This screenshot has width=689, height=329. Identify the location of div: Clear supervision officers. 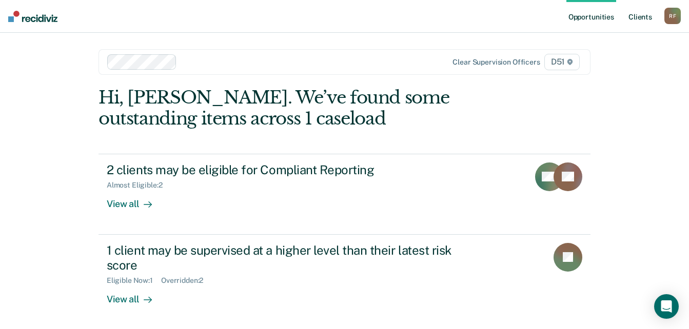
(496, 62).